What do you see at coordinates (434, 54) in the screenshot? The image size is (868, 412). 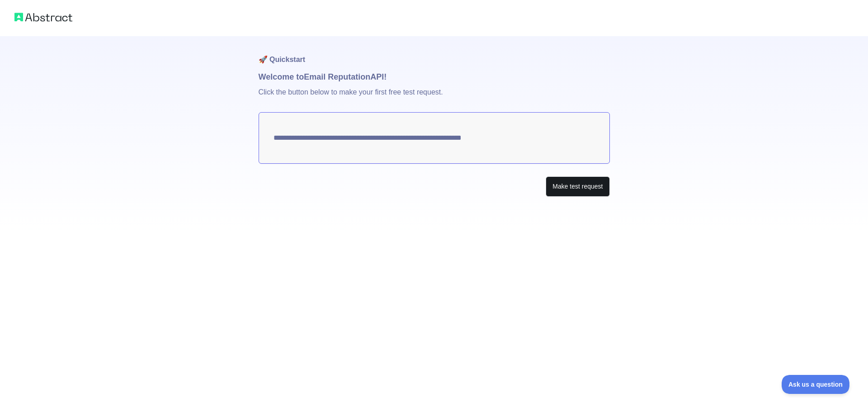 I see `h1: 🚀 Quickstart` at bounding box center [434, 54].